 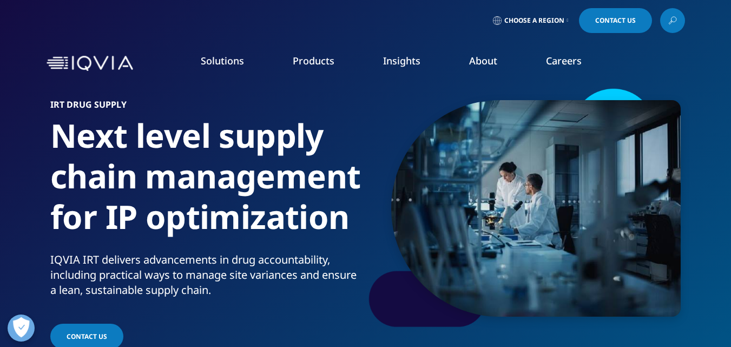 What do you see at coordinates (206, 183) in the screenshot?
I see `h1: Next level supply chain management for IP optimization` at bounding box center [206, 183].